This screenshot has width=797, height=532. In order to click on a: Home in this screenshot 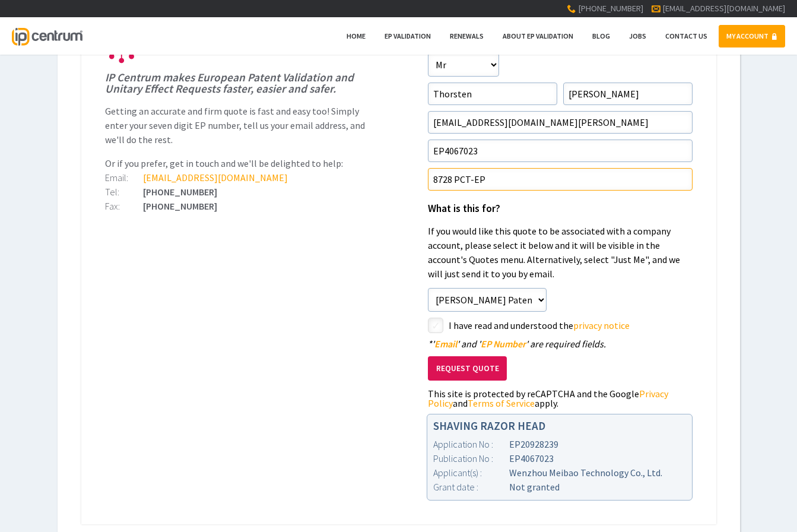, I will do `click(356, 36)`.